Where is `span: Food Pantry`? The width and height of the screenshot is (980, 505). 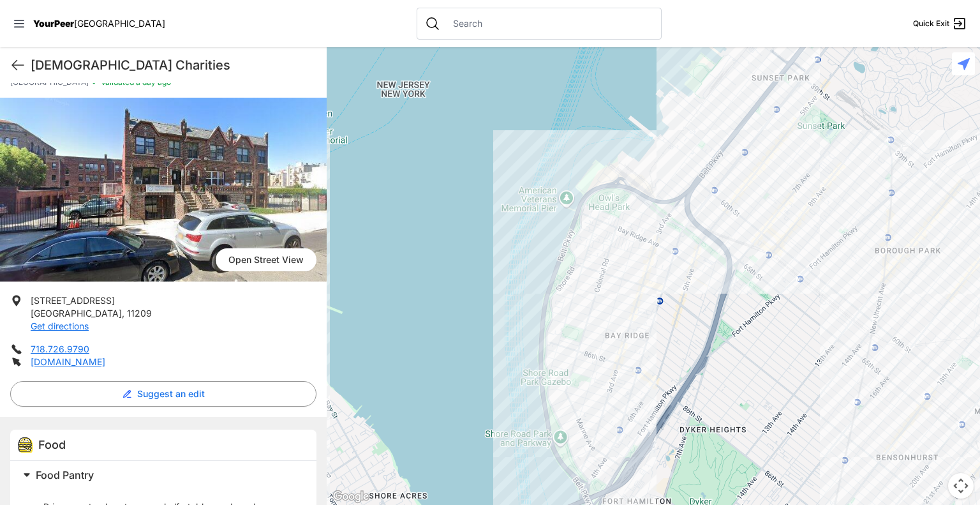
span: Food Pantry is located at coordinates (65, 475).